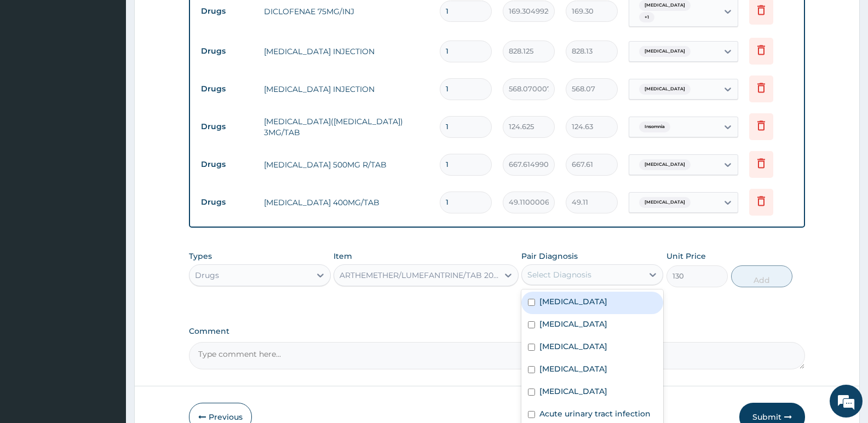 The width and height of the screenshot is (868, 423). I want to click on div: Chat with us now, so click(121, 69).